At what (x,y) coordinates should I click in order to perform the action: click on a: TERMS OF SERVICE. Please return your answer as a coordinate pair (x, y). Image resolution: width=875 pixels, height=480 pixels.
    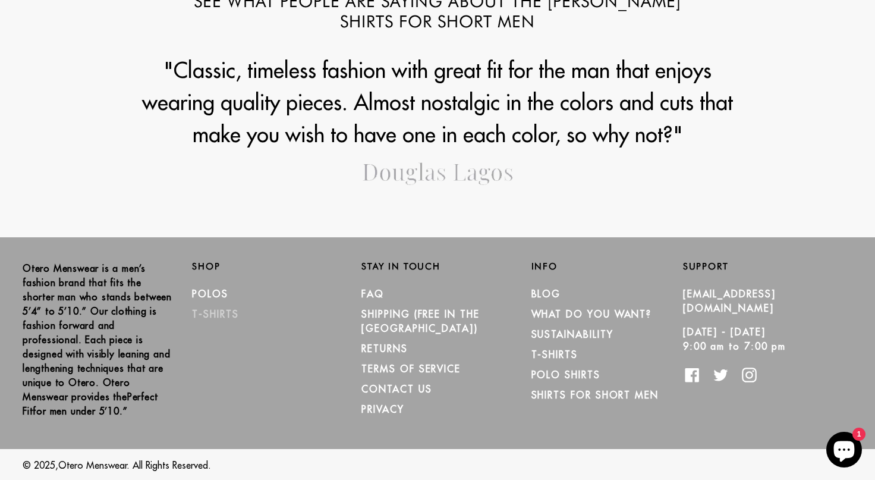
    Looking at the image, I should click on (411, 369).